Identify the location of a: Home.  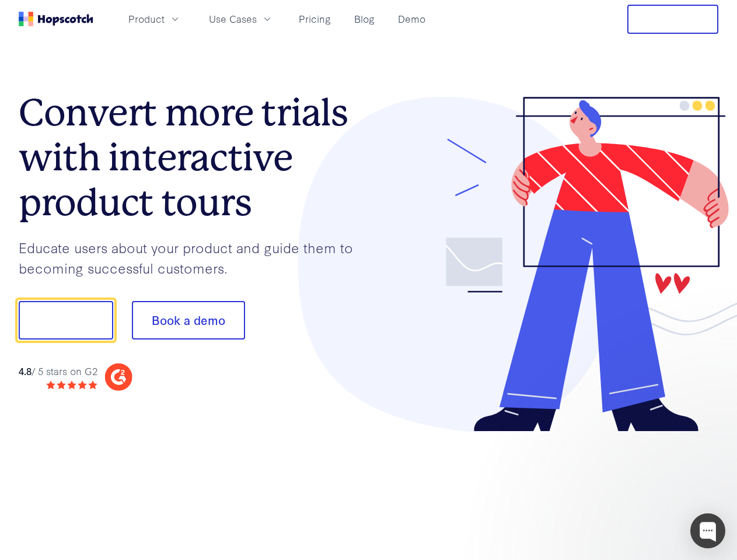
(56, 18).